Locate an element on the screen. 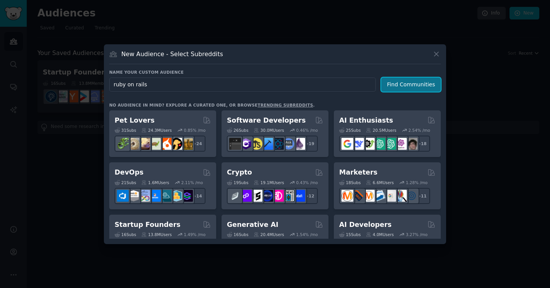 This screenshot has width=550, height=288. div: 18 Sub s is located at coordinates (350, 183).